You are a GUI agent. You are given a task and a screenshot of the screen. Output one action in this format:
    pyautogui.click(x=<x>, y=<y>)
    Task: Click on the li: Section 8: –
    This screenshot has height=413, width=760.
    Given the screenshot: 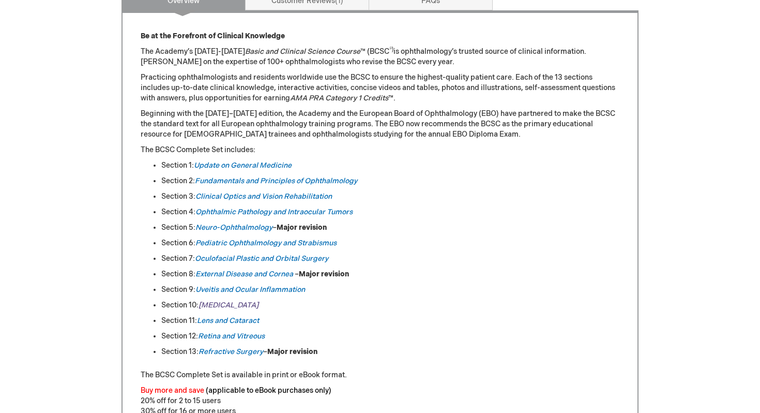 What is the action you would take?
    pyautogui.click(x=390, y=274)
    